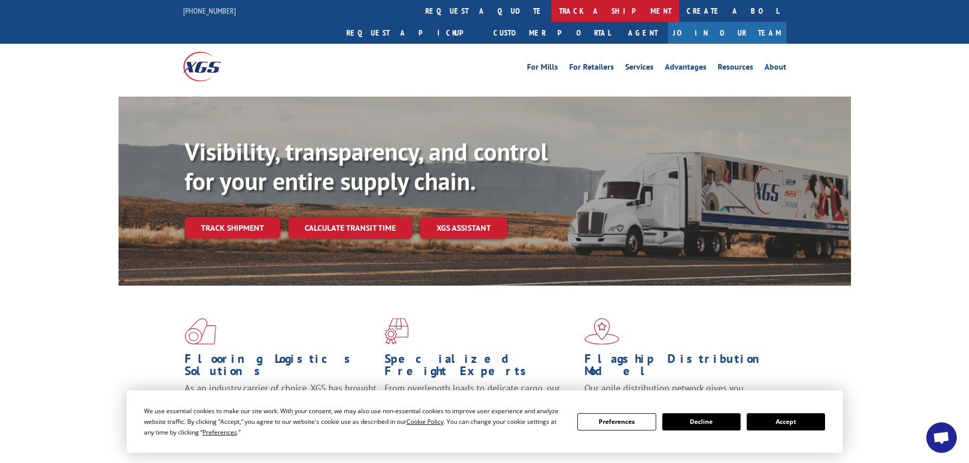 The height and width of the screenshot is (463, 969). Describe the element at coordinates (942, 438) in the screenshot. I see `div: Open chat` at that location.